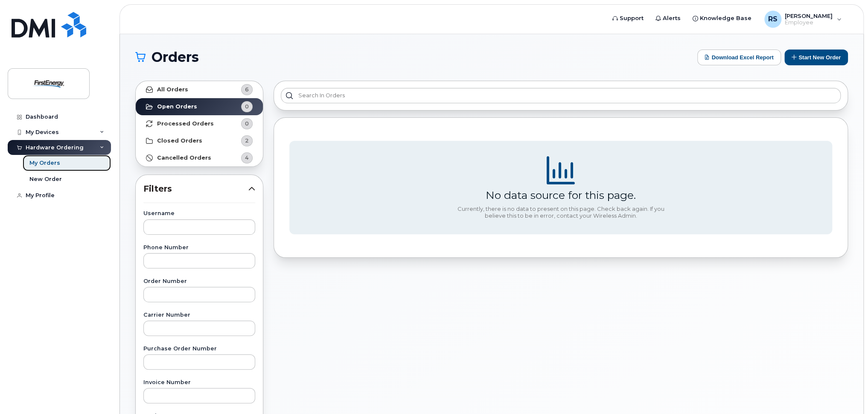  Describe the element at coordinates (199, 158) in the screenshot. I see `a: Cancelled Orders4` at that location.